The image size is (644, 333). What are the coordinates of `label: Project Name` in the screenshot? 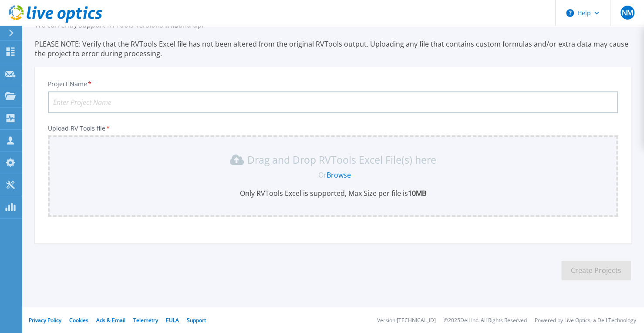 It's located at (70, 84).